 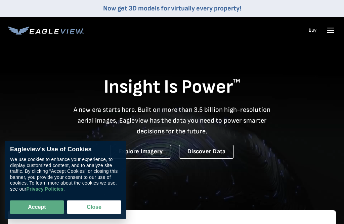 What do you see at coordinates (37, 207) in the screenshot?
I see `button: Accept` at bounding box center [37, 207].